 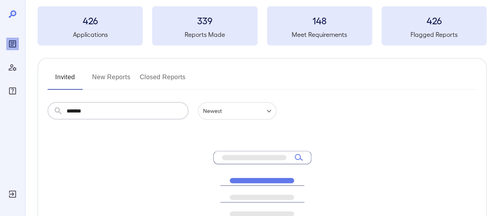 What do you see at coordinates (163, 80) in the screenshot?
I see `button: Closed Reports` at bounding box center [163, 80].